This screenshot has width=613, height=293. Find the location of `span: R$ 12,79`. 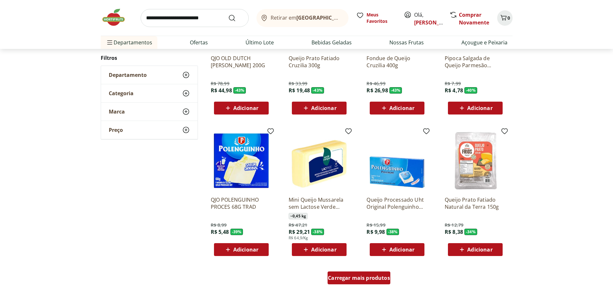

span: R$ 12,79 is located at coordinates (454, 225).